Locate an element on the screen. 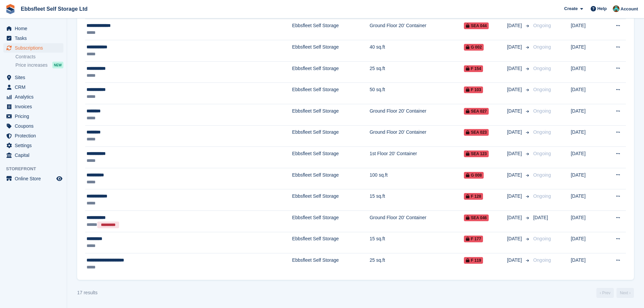  span: F 128 is located at coordinates (473, 197).